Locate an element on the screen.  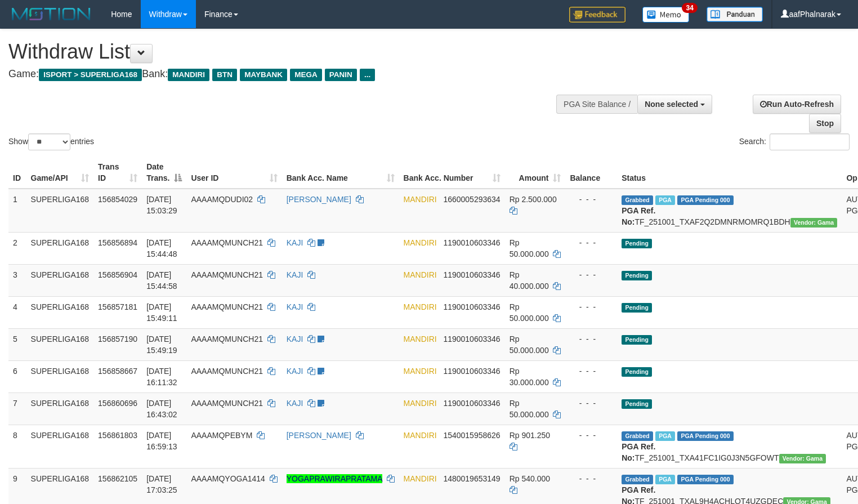
td: 1 is located at coordinates (17, 211).